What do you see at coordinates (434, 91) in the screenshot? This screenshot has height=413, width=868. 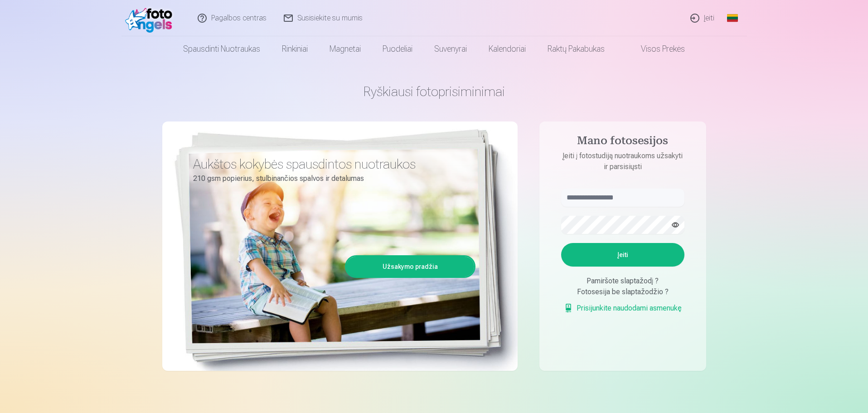 I see `h1: Ryškiausi fotoprisiminimai` at bounding box center [434, 91].